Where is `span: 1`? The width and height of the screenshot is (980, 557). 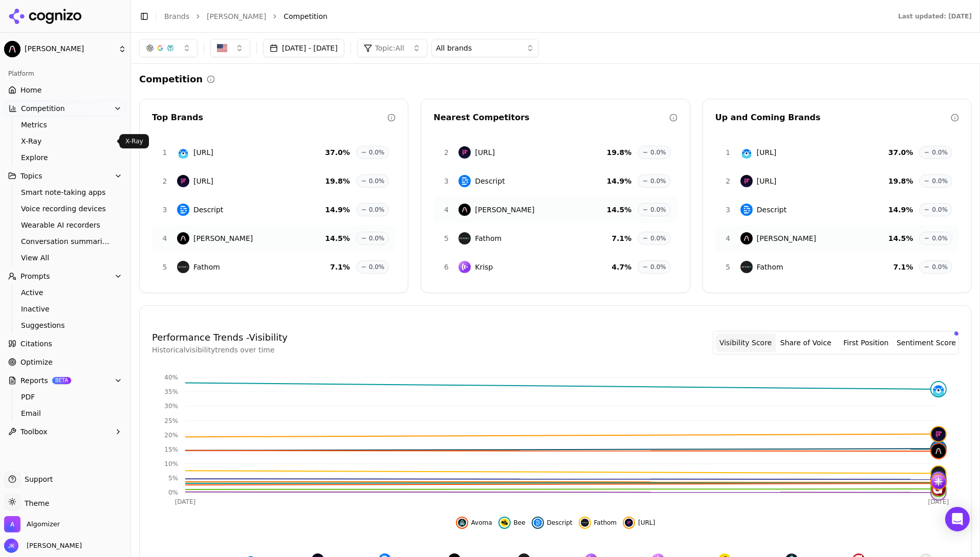
span: 1 is located at coordinates (728, 152).